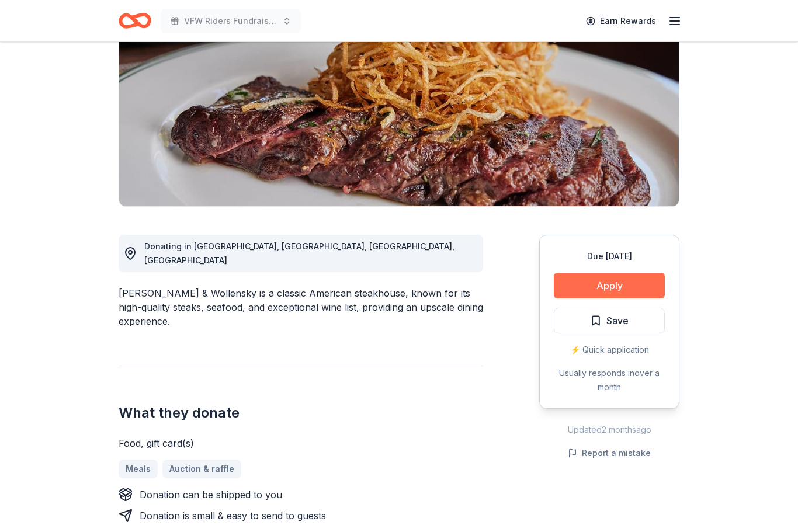 The width and height of the screenshot is (798, 532). What do you see at coordinates (138, 469) in the screenshot?
I see `a: Meals` at bounding box center [138, 469].